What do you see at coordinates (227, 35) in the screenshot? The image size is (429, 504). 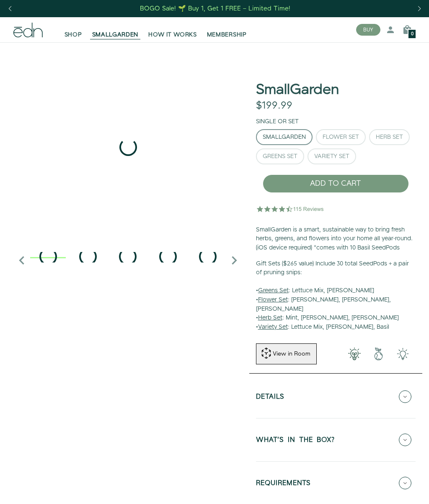 I see `span: MEMBERSHIP` at bounding box center [227, 35].